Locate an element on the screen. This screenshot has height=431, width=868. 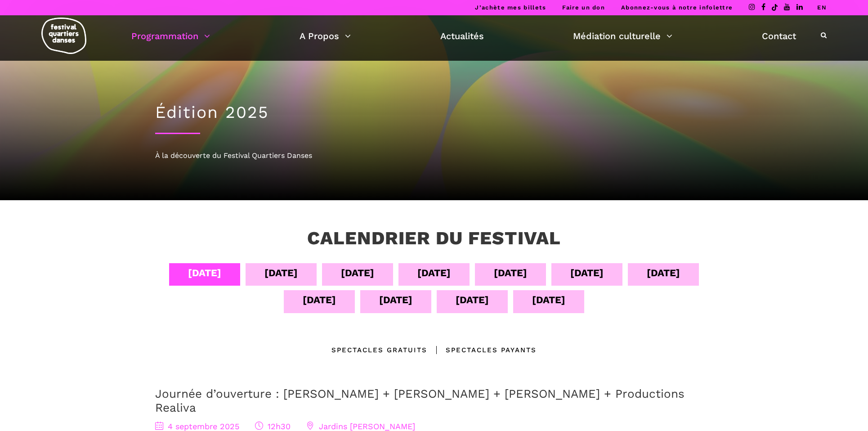
div: À la découverte du Festival Quartiers Danses is located at coordinates (434, 156).